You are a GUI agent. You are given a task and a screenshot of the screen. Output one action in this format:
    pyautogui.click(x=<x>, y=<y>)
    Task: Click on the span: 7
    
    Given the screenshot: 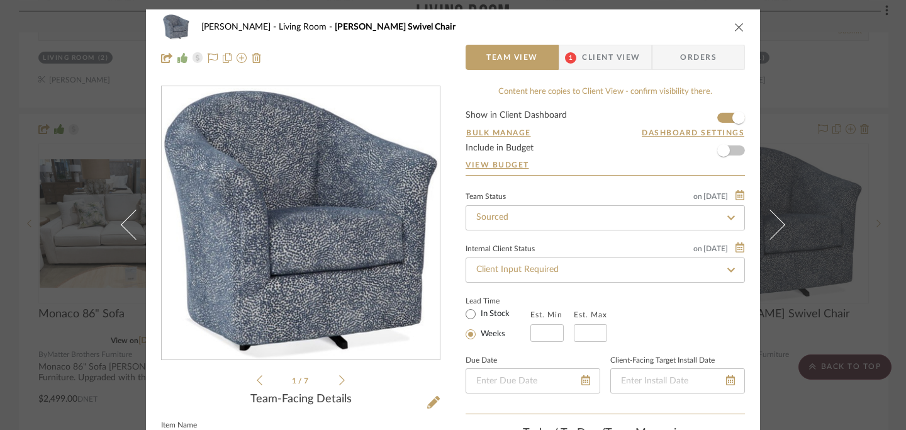 What is the action you would take?
    pyautogui.click(x=307, y=380)
    